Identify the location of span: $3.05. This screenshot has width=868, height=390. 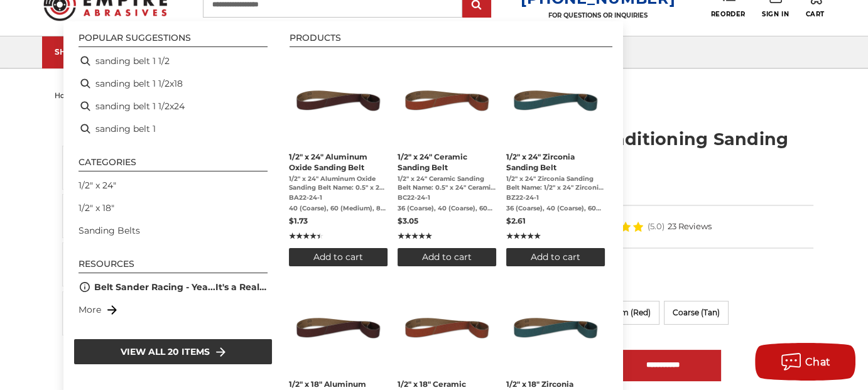
(407, 221).